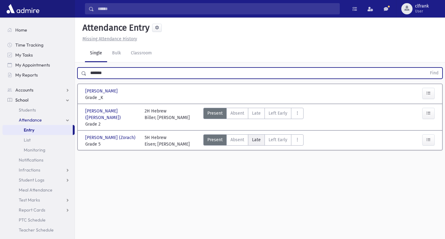 This screenshot has width=445, height=239. What do you see at coordinates (33, 65) in the screenshot?
I see `span: My Appointments` at bounding box center [33, 65].